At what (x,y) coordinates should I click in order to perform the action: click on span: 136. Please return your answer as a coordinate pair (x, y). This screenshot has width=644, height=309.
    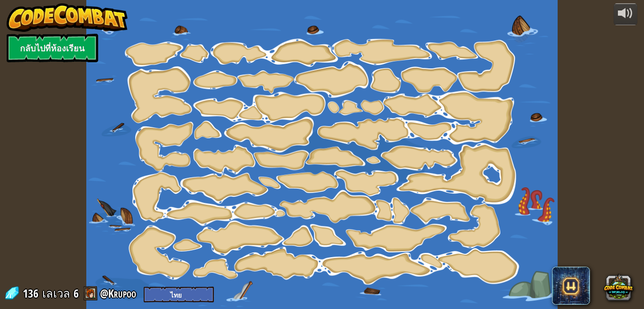
    Looking at the image, I should click on (32, 293).